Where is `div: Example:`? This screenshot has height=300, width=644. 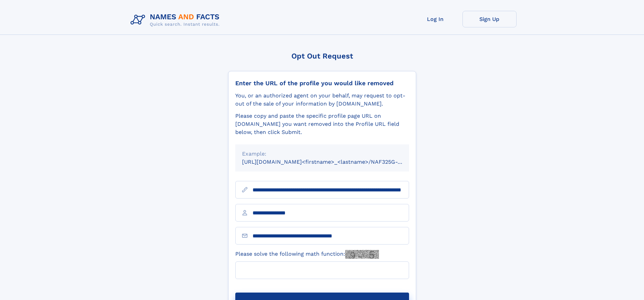
div: Example: is located at coordinates (322, 154).